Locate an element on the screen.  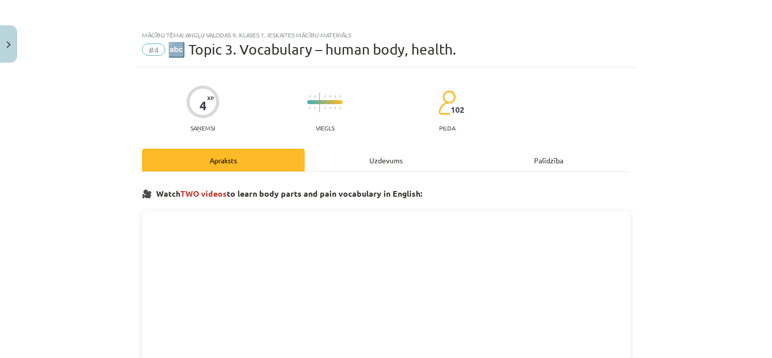
p: pilda is located at coordinates (447, 128).